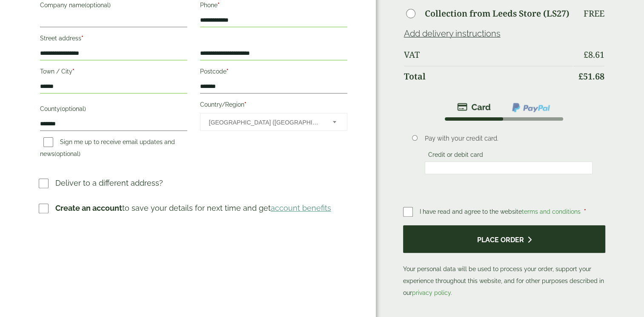 The width and height of the screenshot is (644, 317). What do you see at coordinates (497, 13) in the screenshot?
I see `label: Collection from Leeds Store (LS27)` at bounding box center [497, 13].